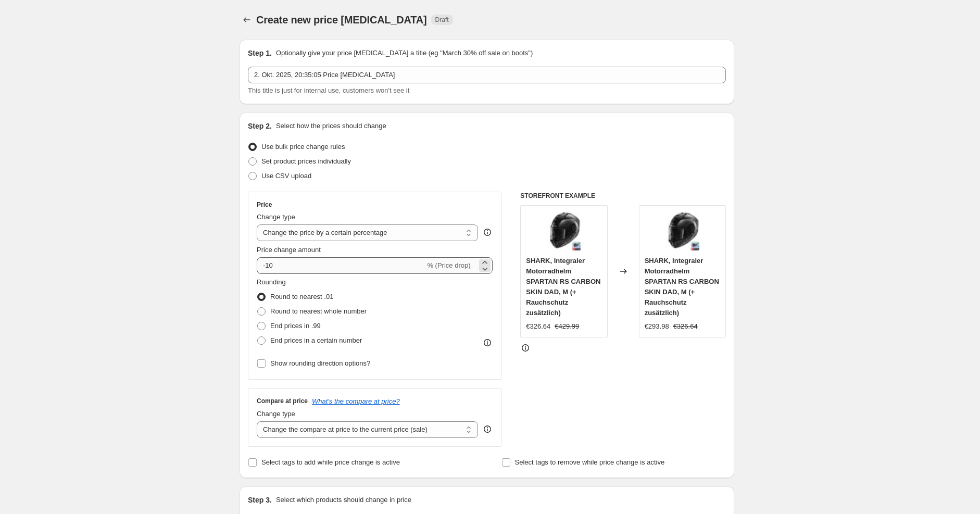  What do you see at coordinates (260, 53) in the screenshot?
I see `h2: Step 1.` at bounding box center [260, 53].